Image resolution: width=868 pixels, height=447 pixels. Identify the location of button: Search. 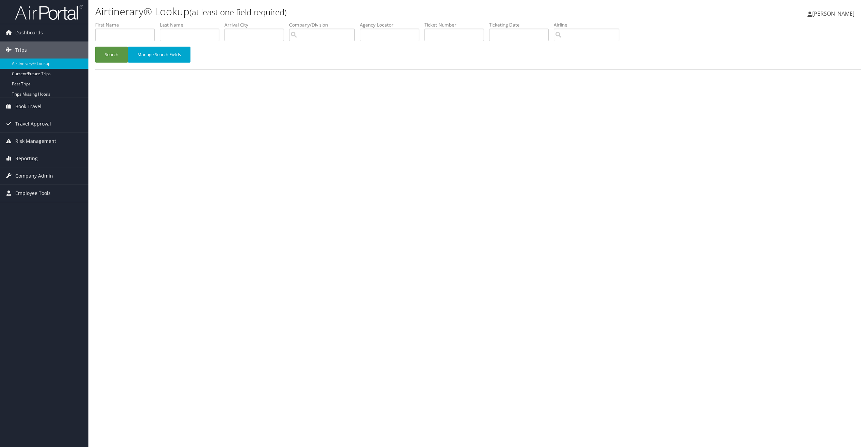
(112, 54).